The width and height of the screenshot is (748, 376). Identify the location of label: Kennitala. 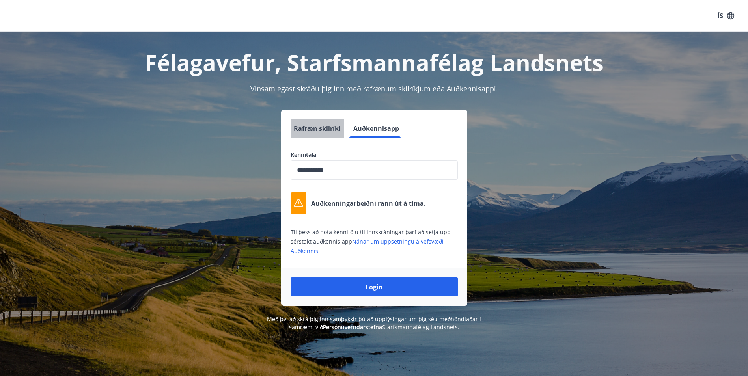
(374, 155).